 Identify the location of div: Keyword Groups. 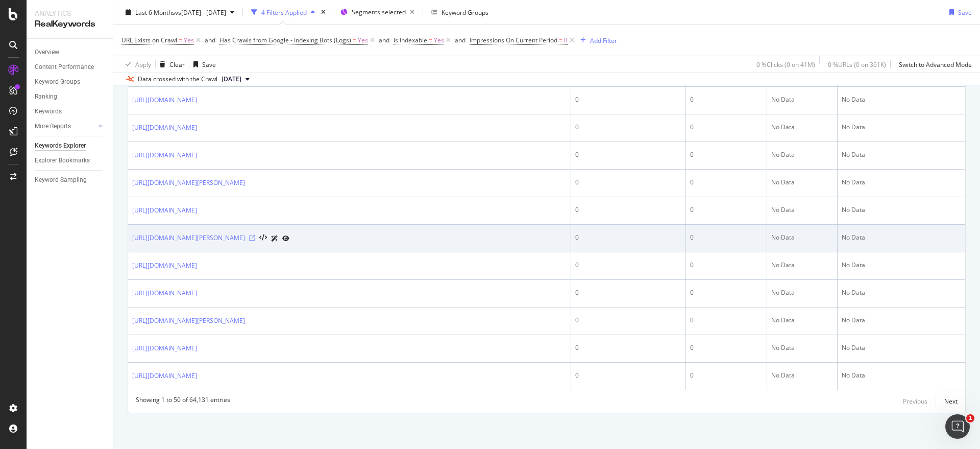
(57, 82).